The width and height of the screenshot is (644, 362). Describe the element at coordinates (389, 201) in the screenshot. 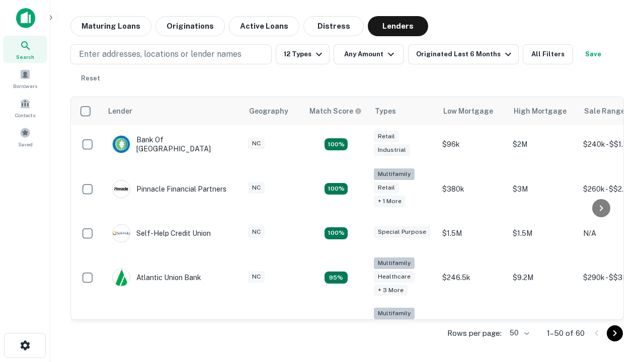

I see `div: + 1 more` at that location.